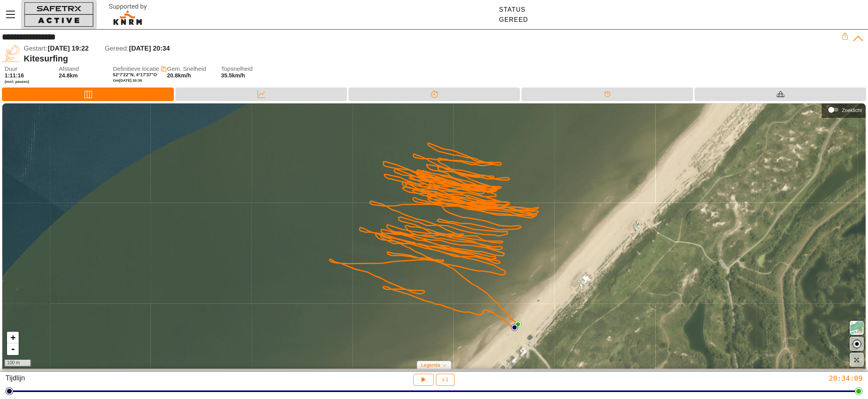  What do you see at coordinates (780, 94) in the screenshot?
I see `img: Equipment_Black.svg` at bounding box center [780, 94].